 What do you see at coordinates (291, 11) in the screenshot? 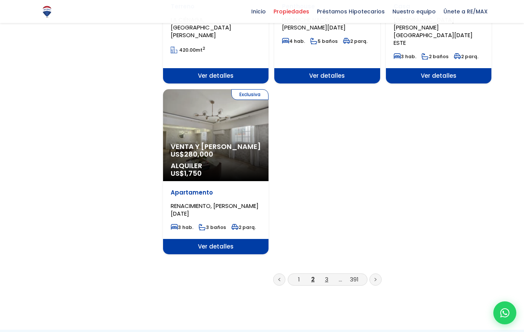
I see `span: Propiedades` at bounding box center [291, 11].